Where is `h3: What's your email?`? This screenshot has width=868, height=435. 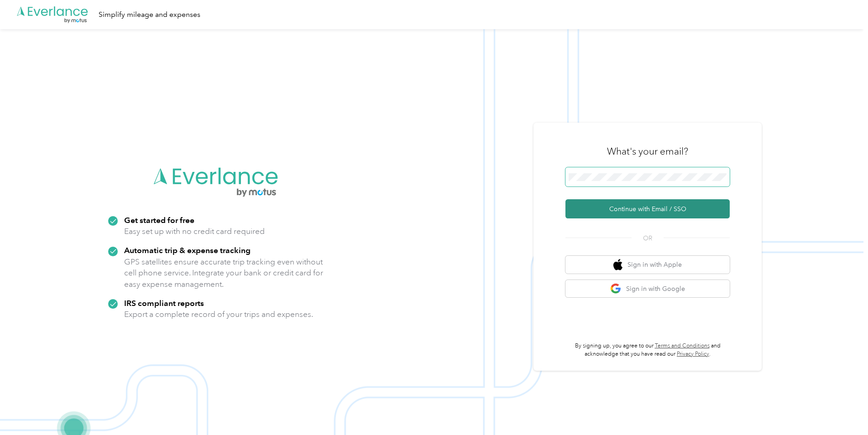
h3: What's your email? is located at coordinates (648, 152).